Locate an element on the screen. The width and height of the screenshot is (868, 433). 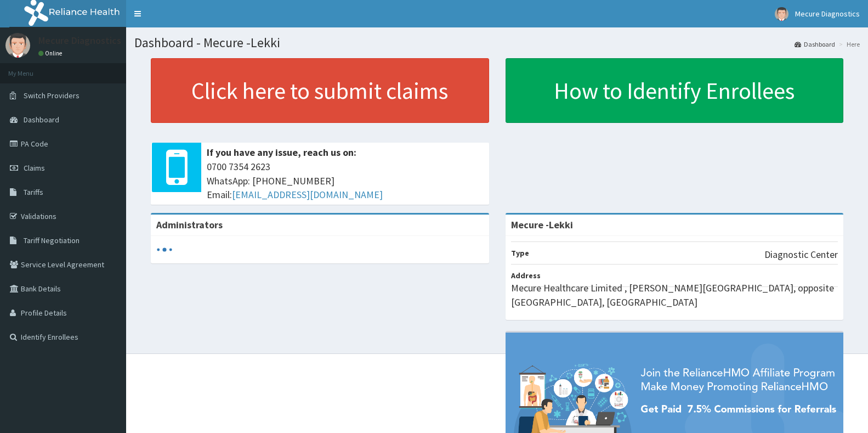
span: Claims is located at coordinates (34, 168).